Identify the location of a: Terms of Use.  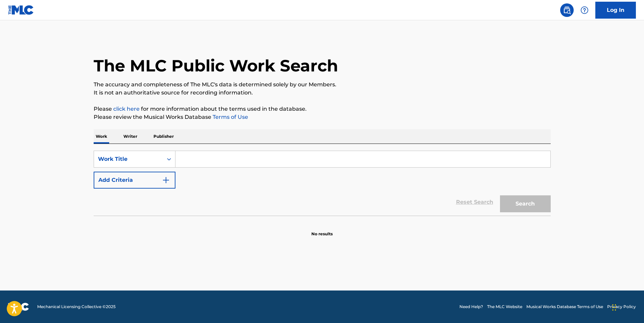
(230, 117).